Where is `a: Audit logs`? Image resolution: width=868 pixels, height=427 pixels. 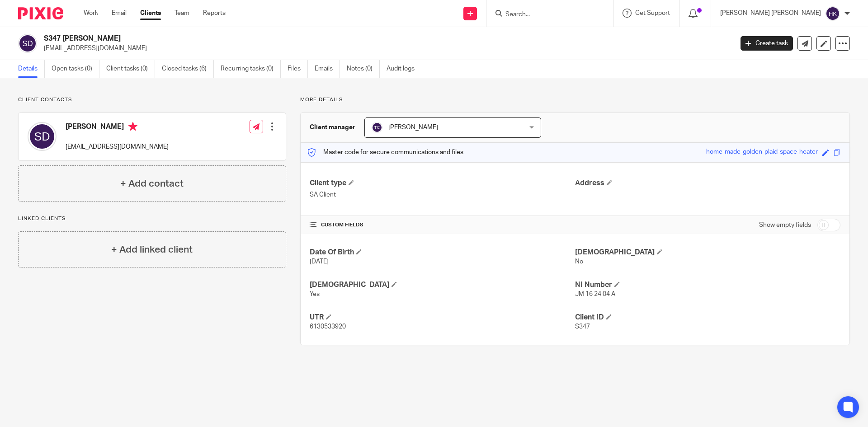
a: Audit logs is located at coordinates (403, 69).